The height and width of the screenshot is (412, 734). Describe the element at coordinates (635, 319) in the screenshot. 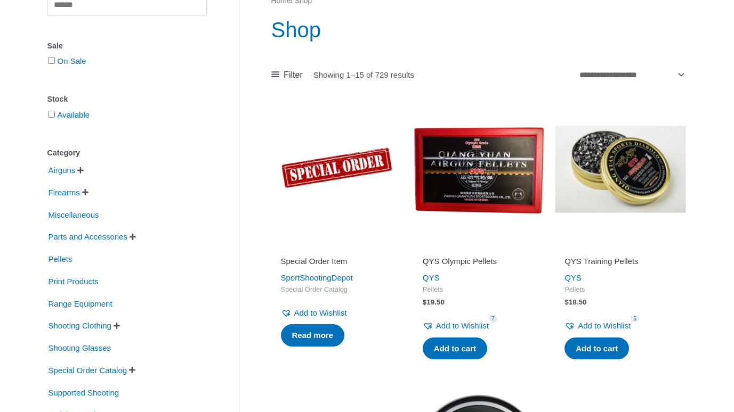

I see `span: 5` at that location.